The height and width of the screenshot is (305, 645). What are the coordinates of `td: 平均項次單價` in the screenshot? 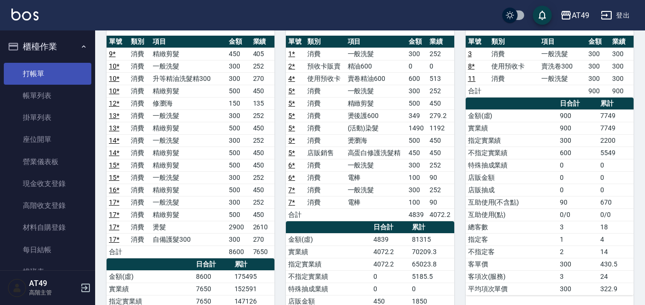 It's located at (511, 289).